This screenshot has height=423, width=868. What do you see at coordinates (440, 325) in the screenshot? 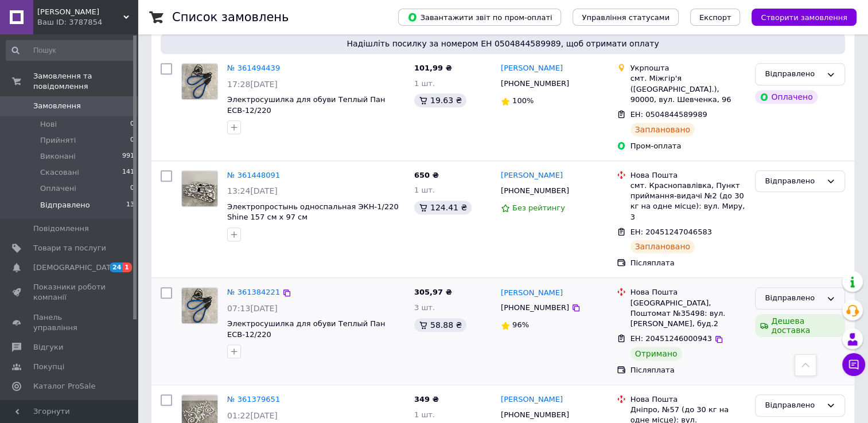
I see `div: 58.88 ₴` at bounding box center [440, 325].